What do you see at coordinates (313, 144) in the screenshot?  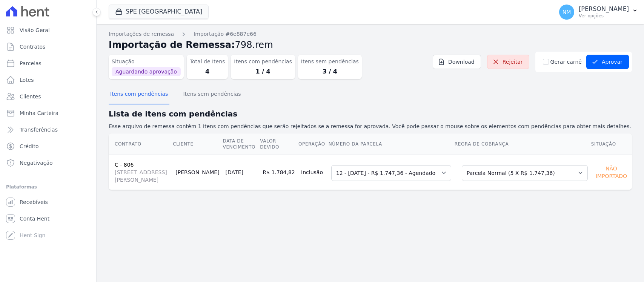 I see `th: Operação` at bounding box center [313, 144].